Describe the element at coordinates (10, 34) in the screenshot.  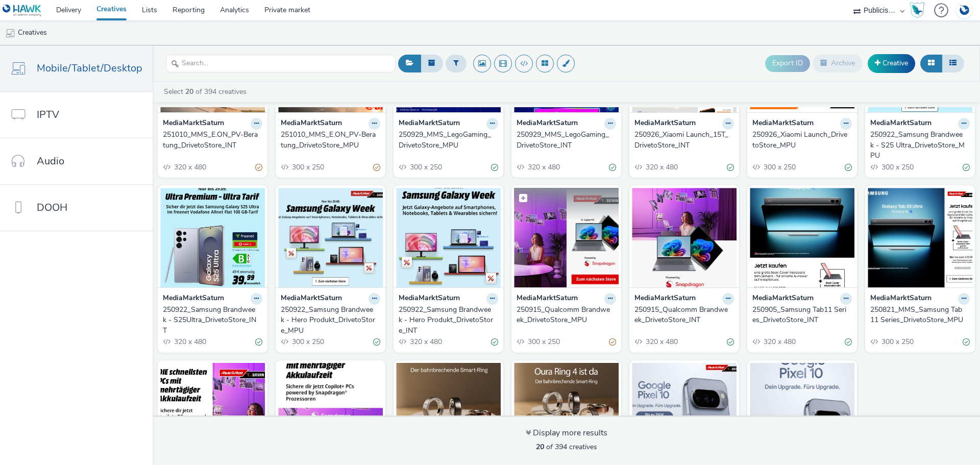
I see `img: mobile` at that location.